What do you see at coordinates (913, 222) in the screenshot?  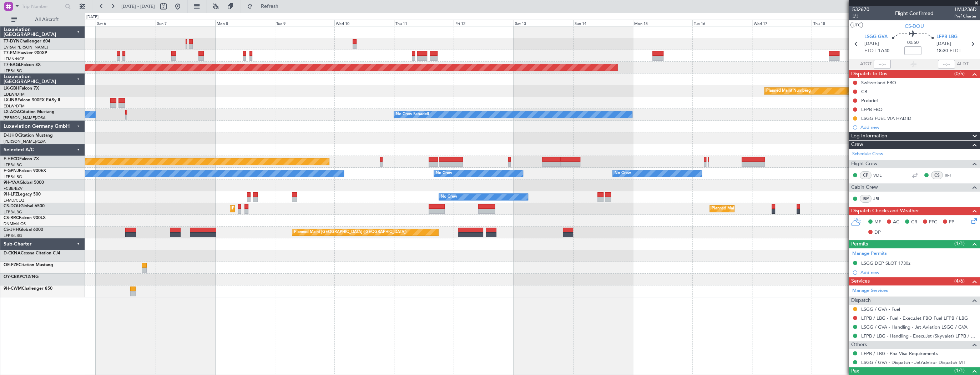 I see `span: CR` at bounding box center [913, 222].